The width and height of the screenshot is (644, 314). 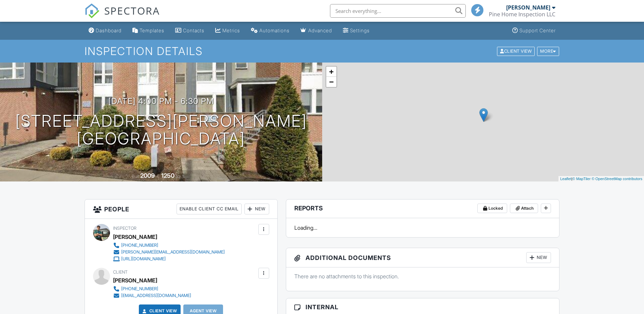 I want to click on div: Templates, so click(x=151, y=30).